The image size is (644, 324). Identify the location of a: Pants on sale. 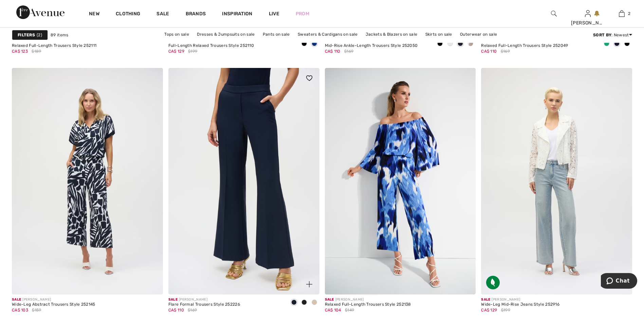
(276, 34).